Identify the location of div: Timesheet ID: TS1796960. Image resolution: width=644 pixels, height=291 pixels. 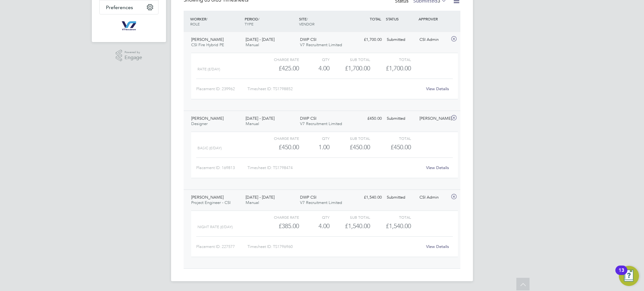
(334, 247).